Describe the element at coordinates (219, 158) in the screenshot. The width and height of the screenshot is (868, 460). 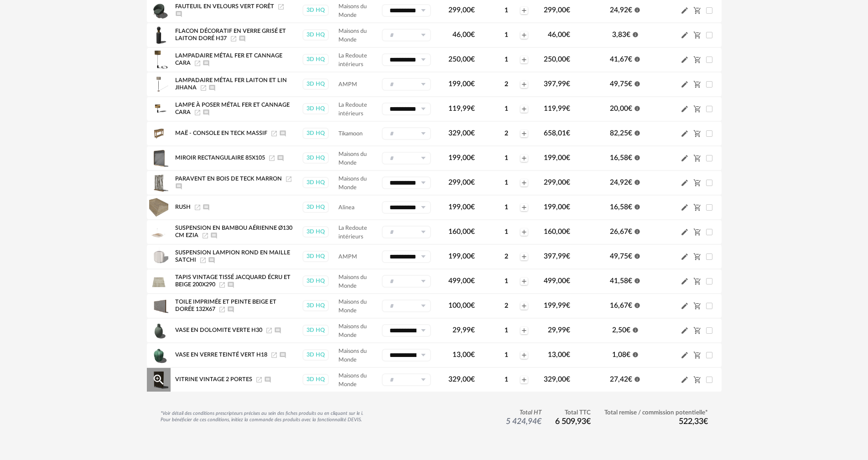
I see `span: Miroir rectangulaire 85x105` at that location.